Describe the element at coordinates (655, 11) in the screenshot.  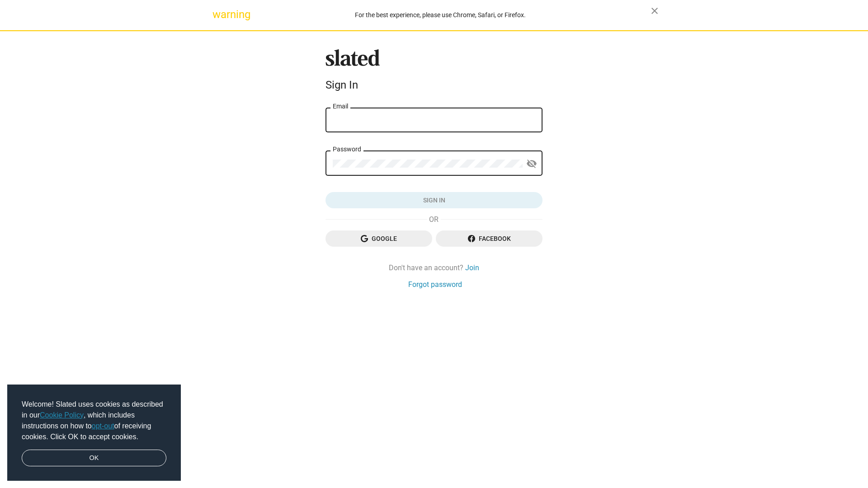
I see `mat-icon: close` at that location.